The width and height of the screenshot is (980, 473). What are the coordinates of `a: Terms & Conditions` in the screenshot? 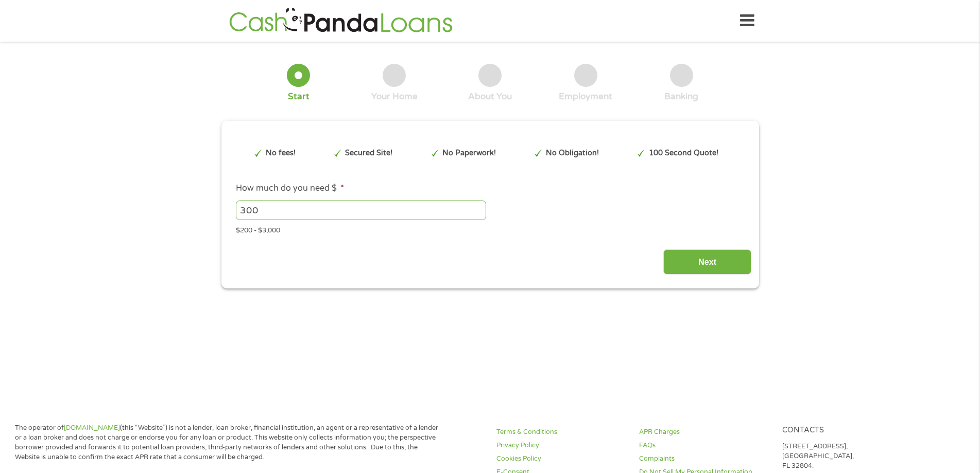 It's located at (561, 432).